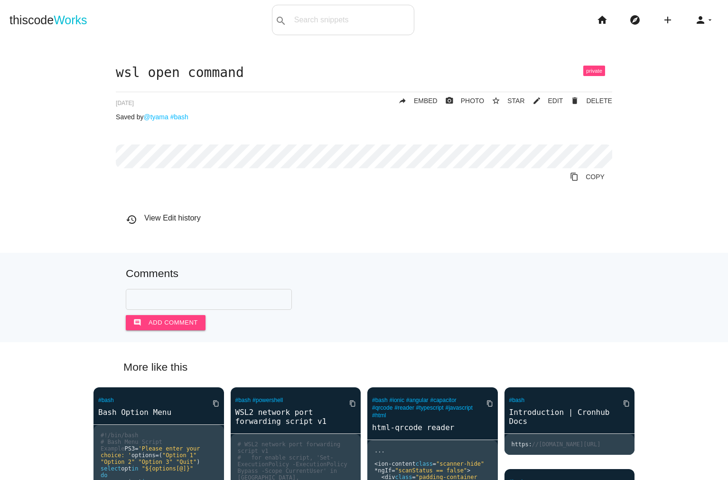  What do you see at coordinates (379, 415) in the screenshot?
I see `a: #html` at bounding box center [379, 415].